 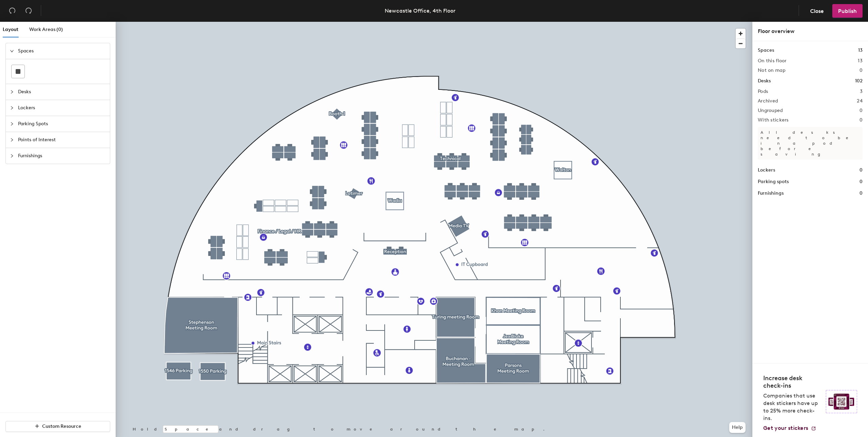 I want to click on button: Custom Resource, so click(x=58, y=426).